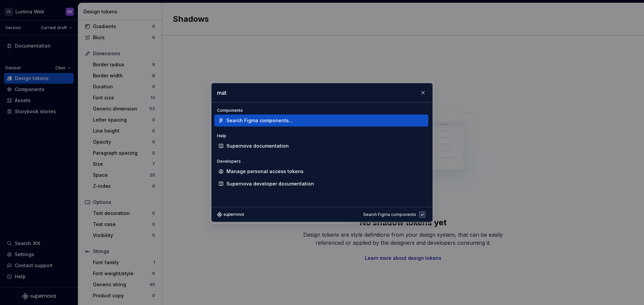 The height and width of the screenshot is (305, 644). I want to click on div: Help, so click(322, 136).